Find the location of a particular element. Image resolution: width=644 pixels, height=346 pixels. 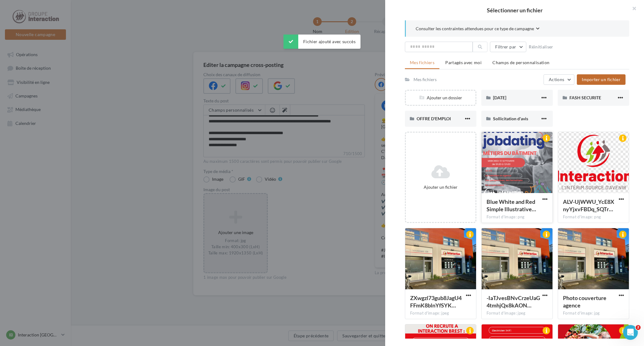

span: Partagés avec moi is located at coordinates (464, 62).